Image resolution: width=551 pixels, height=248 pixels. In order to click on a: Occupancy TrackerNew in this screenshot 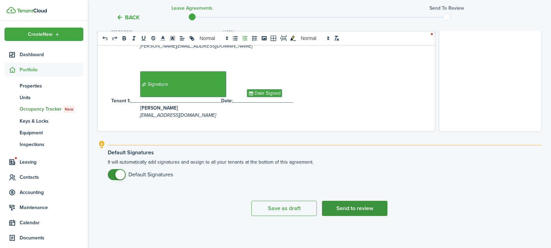, I will do `click(44, 109)`.